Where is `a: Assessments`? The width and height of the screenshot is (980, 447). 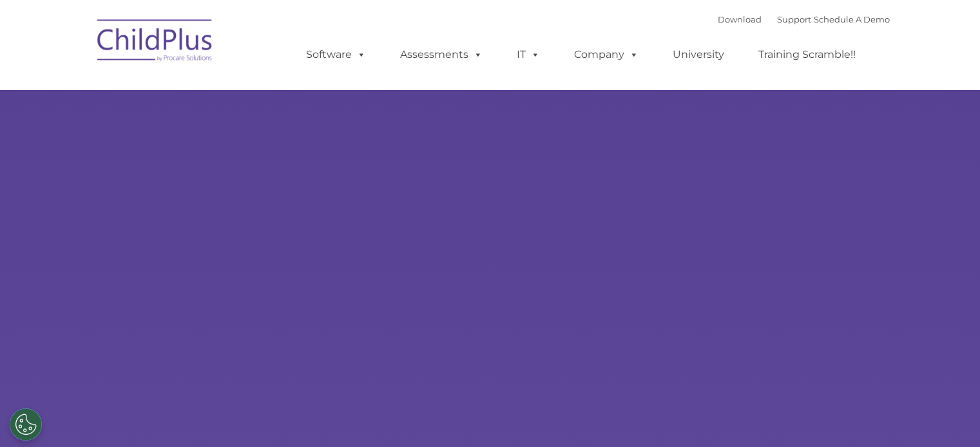 a: Assessments is located at coordinates (441, 54).